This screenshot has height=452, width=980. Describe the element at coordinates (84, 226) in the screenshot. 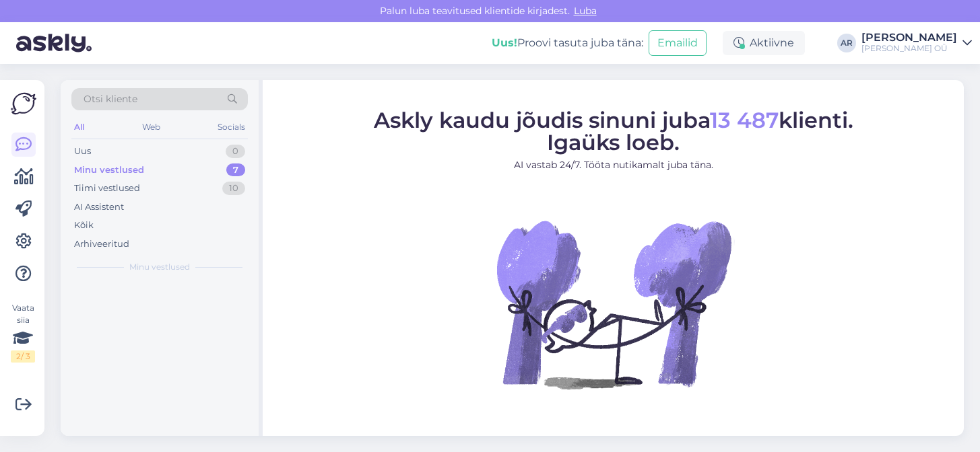

I see `div: Kõik` at that location.